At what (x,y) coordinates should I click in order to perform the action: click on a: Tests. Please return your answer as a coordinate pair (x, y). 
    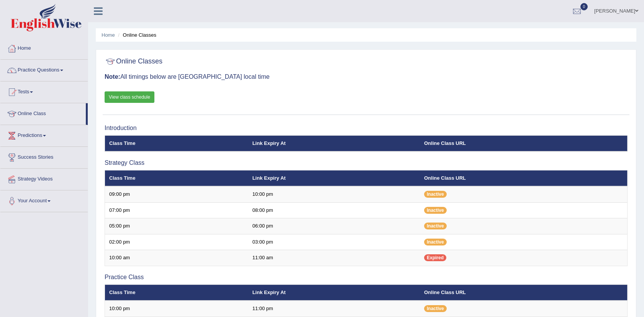
    Looking at the image, I should click on (44, 91).